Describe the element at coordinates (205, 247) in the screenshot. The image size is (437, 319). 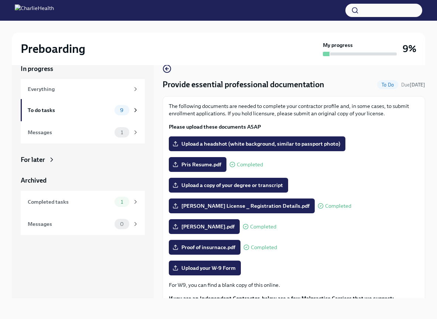
I see `label: Proof of insurnace.pdf` at that location.